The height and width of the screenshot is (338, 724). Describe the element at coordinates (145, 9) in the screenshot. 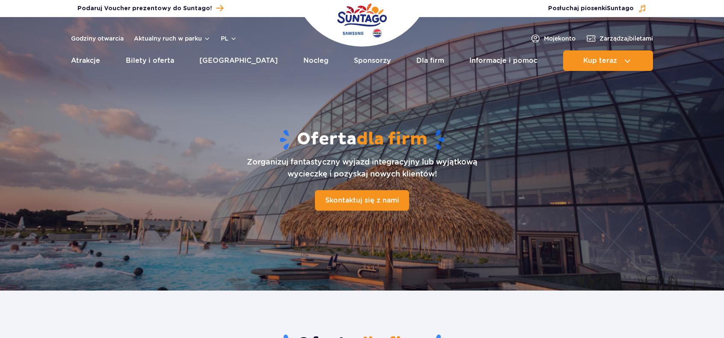

I see `span: Podaruj Voucher prezentowy do Suntago!` at that location.